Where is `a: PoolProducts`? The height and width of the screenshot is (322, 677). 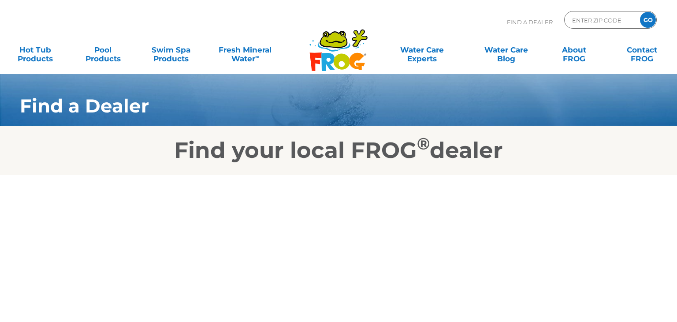 a: PoolProducts is located at coordinates (103, 50).